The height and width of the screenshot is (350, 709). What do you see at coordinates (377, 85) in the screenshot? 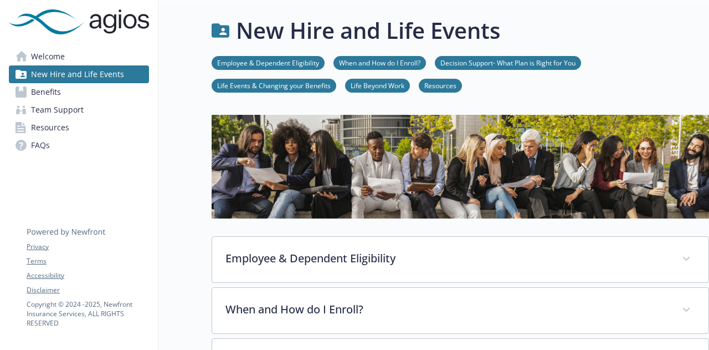
I see `a: Life Beyond Work` at bounding box center [377, 85].